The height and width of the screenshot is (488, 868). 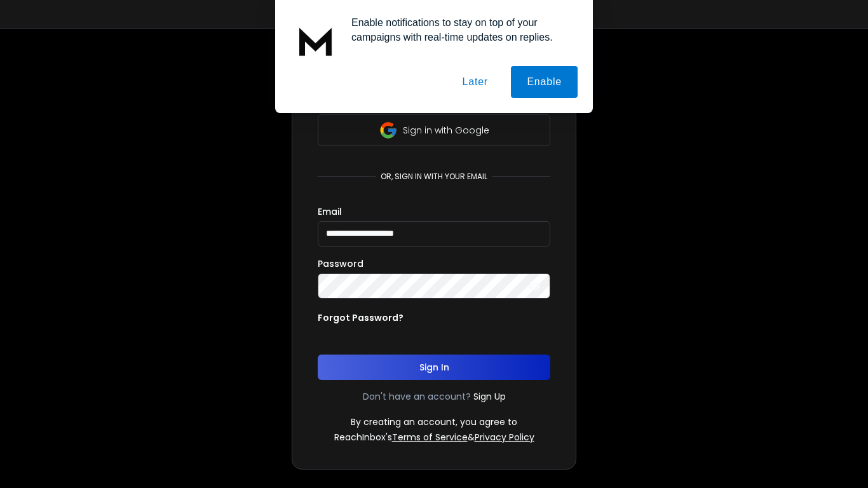 I want to click on p: Forgot Password?, so click(x=360, y=317).